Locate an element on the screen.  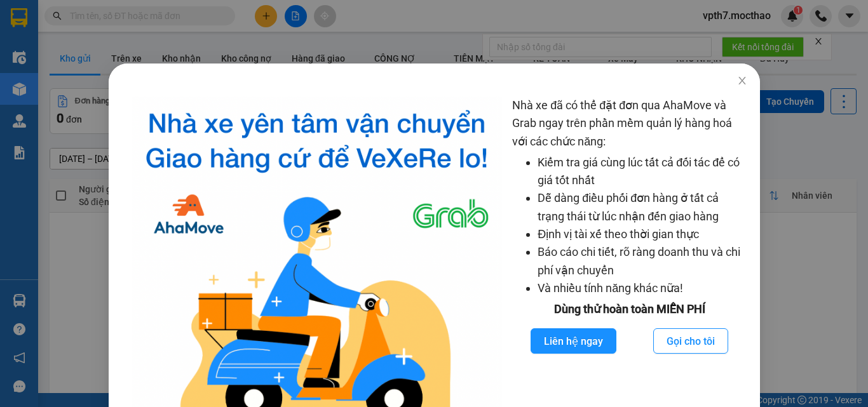
span: close is located at coordinates (742, 80).